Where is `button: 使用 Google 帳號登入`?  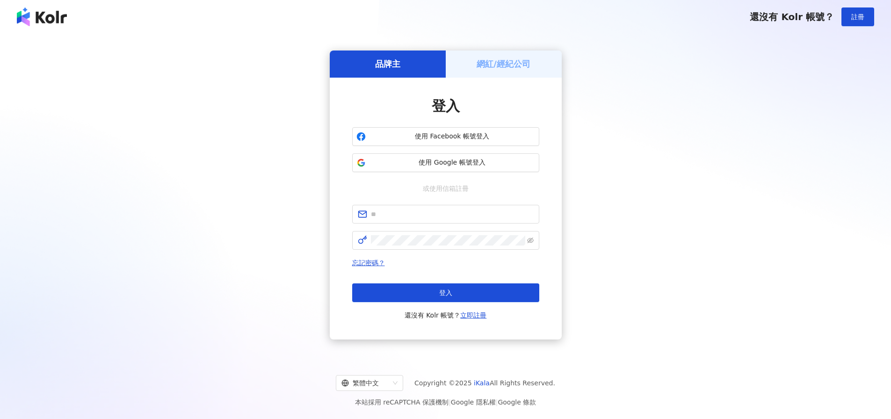
button: 使用 Google 帳號登入 is located at coordinates (446, 163).